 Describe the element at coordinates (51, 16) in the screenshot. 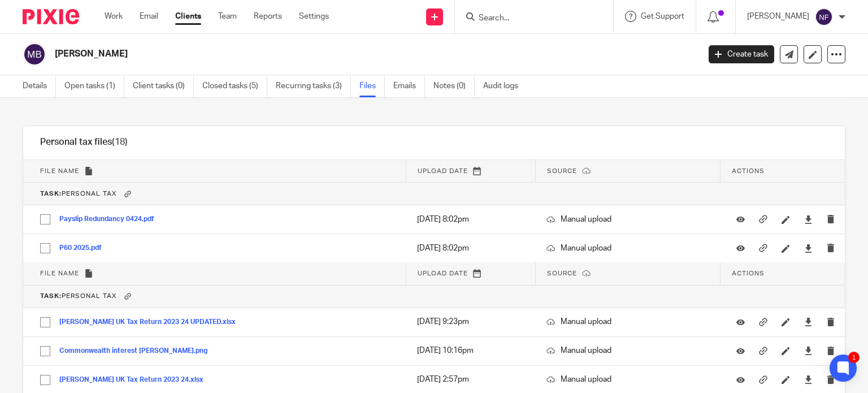

I see `img: Pixie` at that location.